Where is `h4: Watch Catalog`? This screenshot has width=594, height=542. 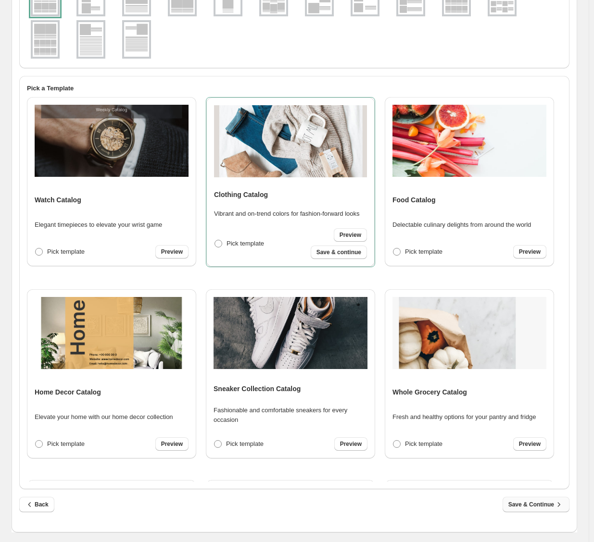 h4: Watch Catalog is located at coordinates (58, 200).